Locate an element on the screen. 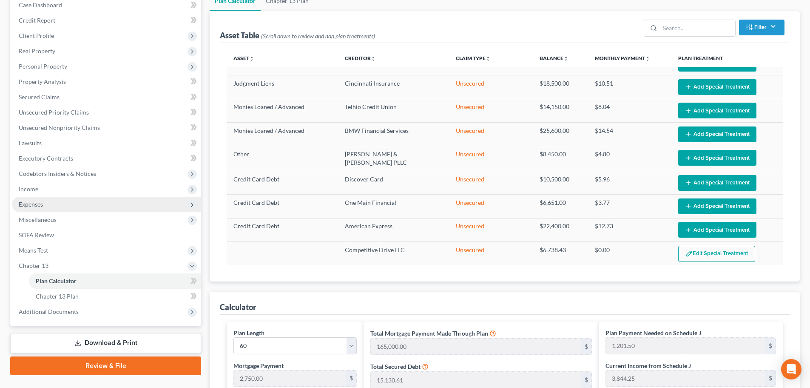 The image size is (810, 388). label: Mortgage Payment is located at coordinates (259, 365).